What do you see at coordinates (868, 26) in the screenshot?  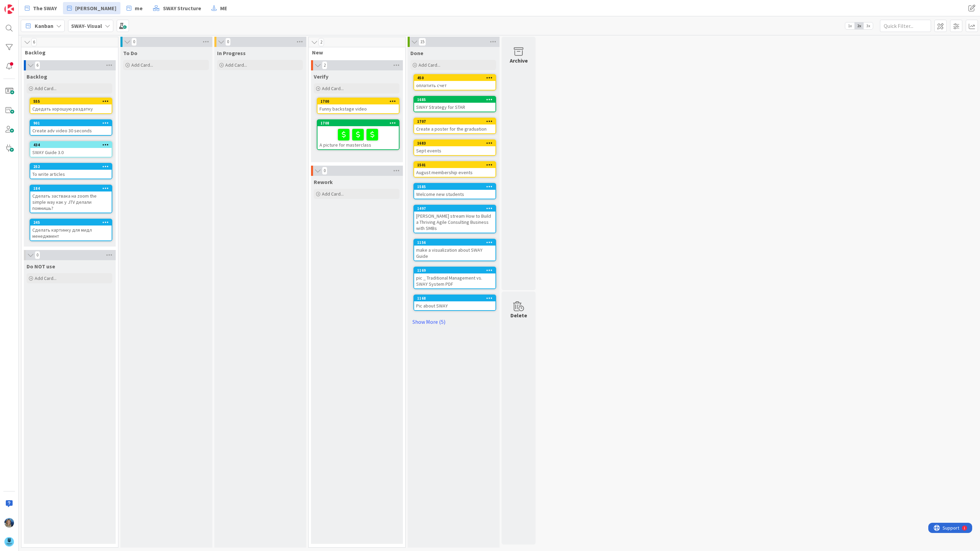 I see `span: 3x` at bounding box center [868, 26].